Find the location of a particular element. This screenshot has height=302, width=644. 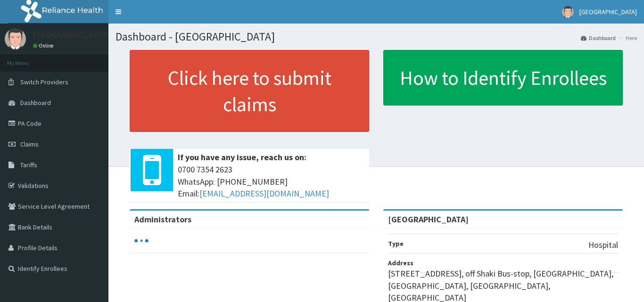

p: Hospital is located at coordinates (604, 245).